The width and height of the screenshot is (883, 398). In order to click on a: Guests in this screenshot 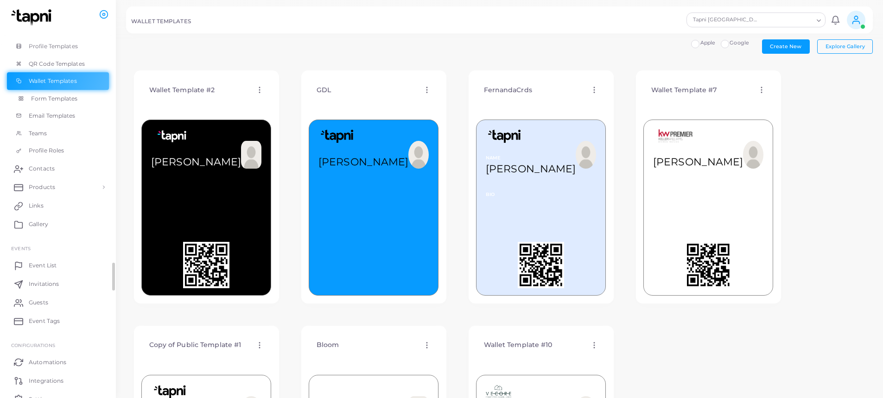, I will do `click(58, 303)`.